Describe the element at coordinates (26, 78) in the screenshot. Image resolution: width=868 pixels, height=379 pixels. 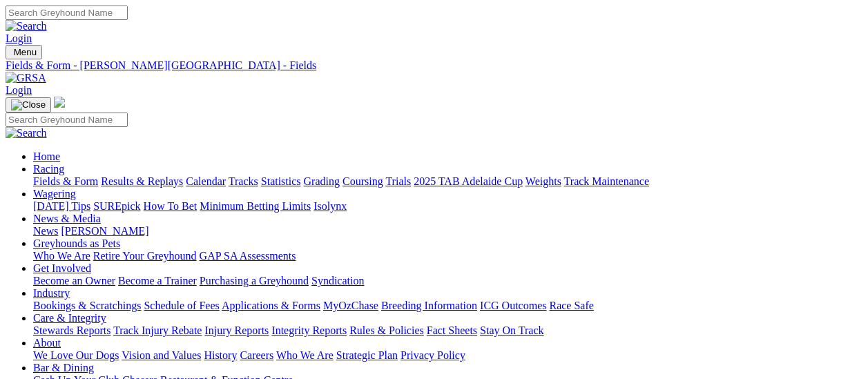
I see `img: GRSA` at that location.